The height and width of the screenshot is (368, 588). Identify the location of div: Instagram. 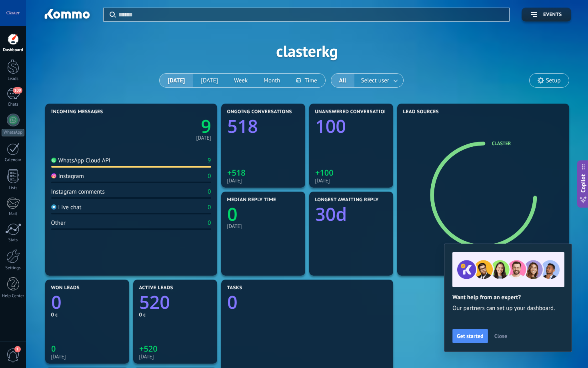
(68, 176).